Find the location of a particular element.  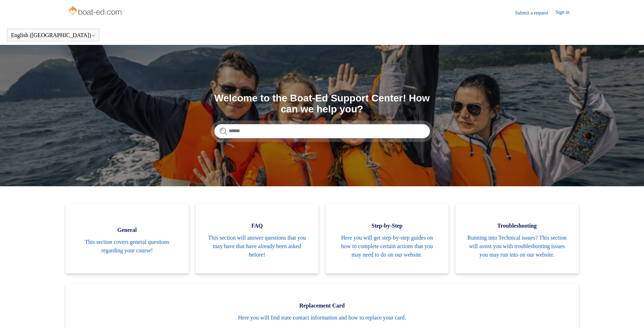

span: General is located at coordinates (128, 230).